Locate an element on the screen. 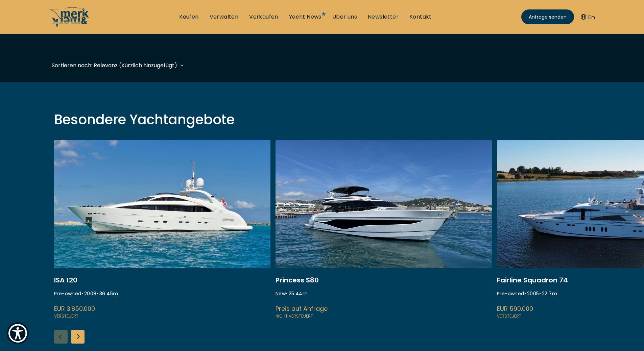 The height and width of the screenshot is (351, 644). a: Kontakt is located at coordinates (420, 17).